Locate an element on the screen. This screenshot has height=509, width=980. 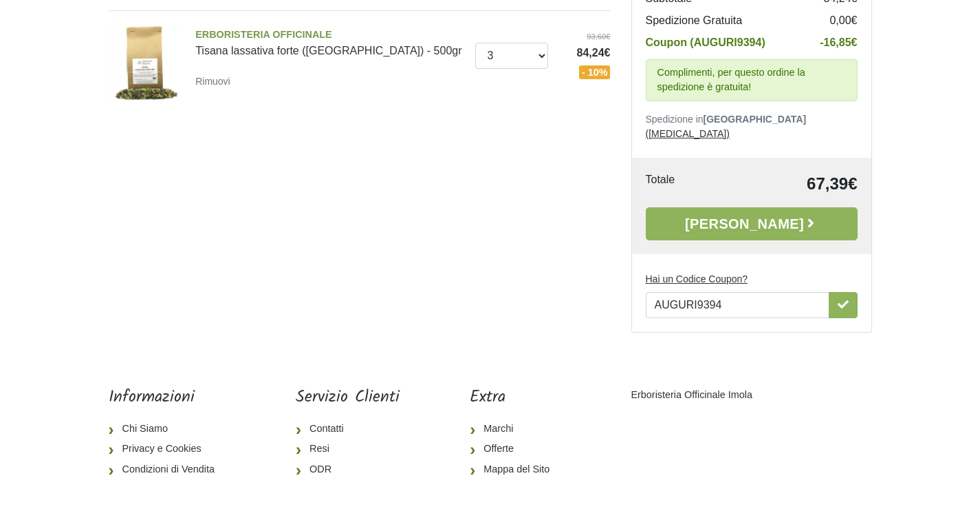
small: Rimuovi is located at coordinates (212, 81).